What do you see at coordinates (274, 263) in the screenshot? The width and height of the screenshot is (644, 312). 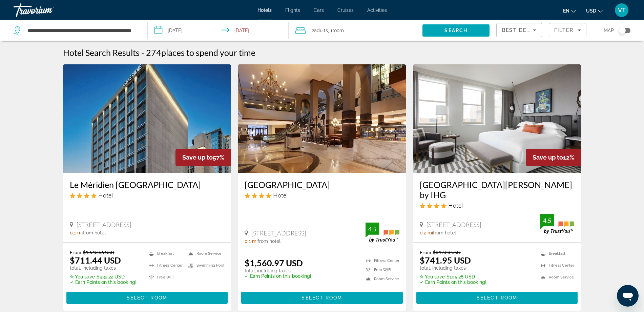 I see `ins: $1,560.97 USD` at bounding box center [274, 263].